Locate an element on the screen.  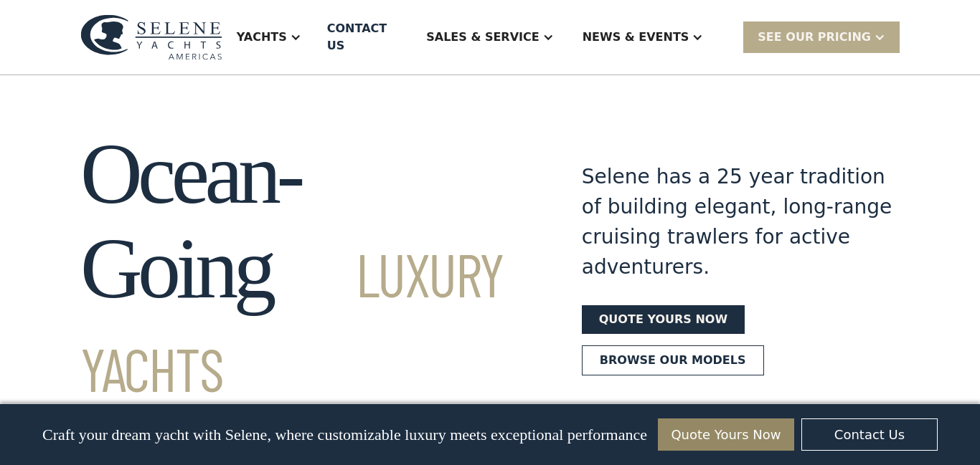
div: Selene has a 25 year tradition of building elegant, long-range cruising trawlers for active adven... is located at coordinates (740, 222).